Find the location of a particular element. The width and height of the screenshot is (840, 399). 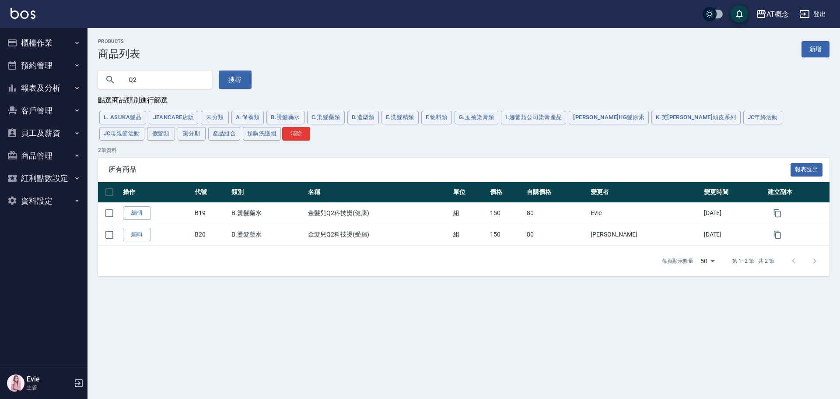

td: B19 is located at coordinates (211, 213).